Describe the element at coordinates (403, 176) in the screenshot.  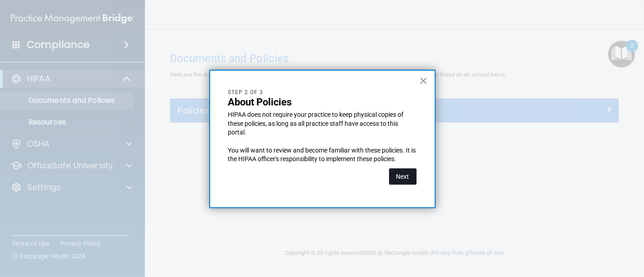
I see `button: Next` at that location.